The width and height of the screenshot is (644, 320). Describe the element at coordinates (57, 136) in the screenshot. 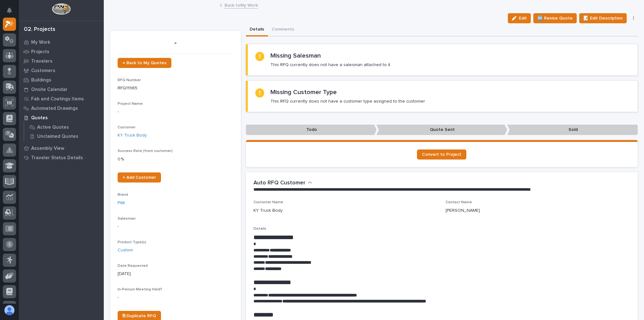

I see `p: Unclaimed Quotes` at that location.